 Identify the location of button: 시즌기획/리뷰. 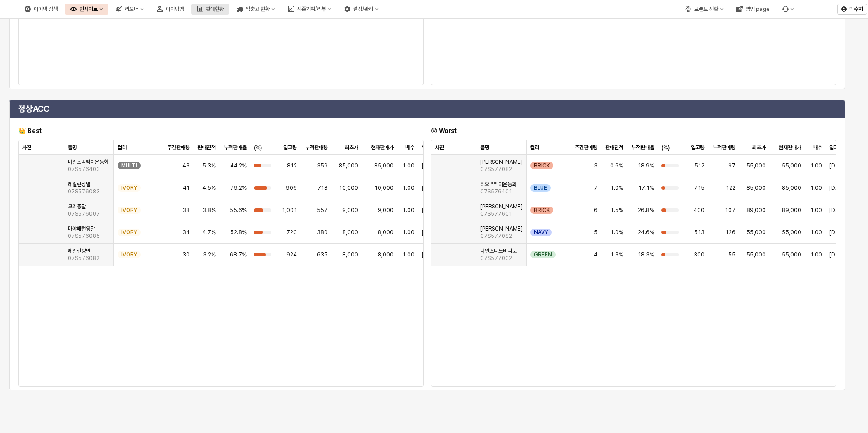
(309, 9).